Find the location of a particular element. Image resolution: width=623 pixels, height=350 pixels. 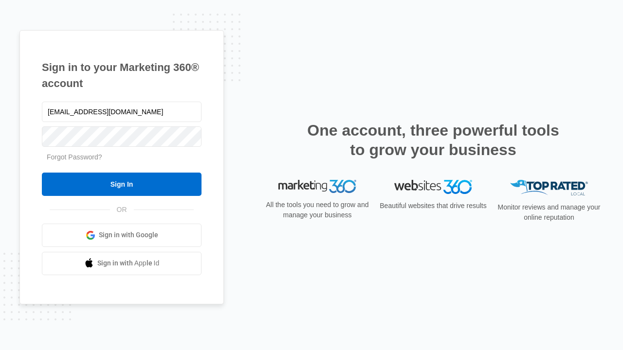

a: Sign in with Apple Id is located at coordinates (122, 264).